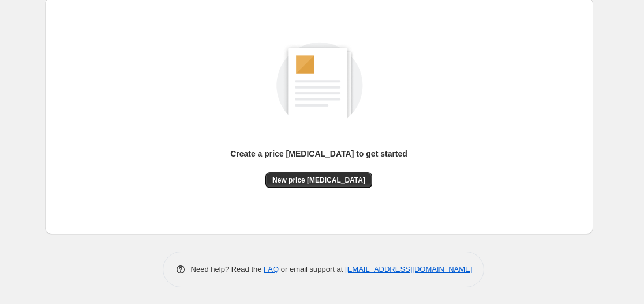  What do you see at coordinates (271, 269) in the screenshot?
I see `a: FAQ` at bounding box center [271, 269].